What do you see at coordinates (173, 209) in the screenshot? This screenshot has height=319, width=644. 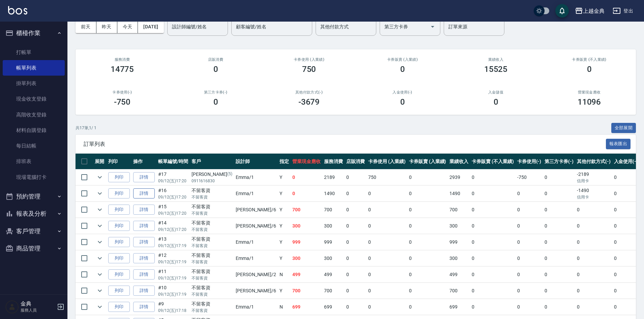 I see `td: #15` at bounding box center [173, 209].